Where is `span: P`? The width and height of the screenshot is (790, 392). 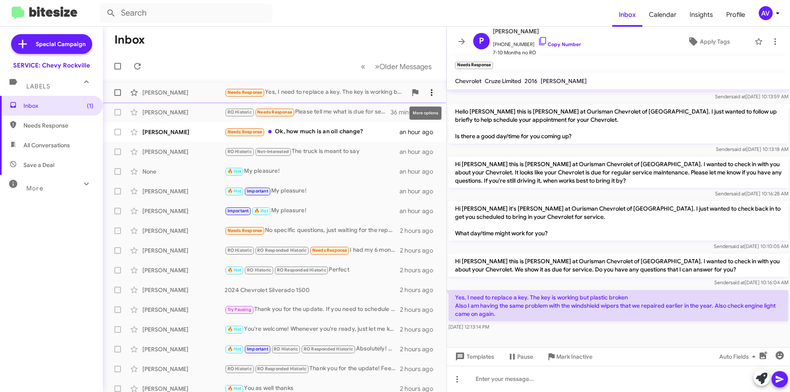 span: P is located at coordinates (481, 41).